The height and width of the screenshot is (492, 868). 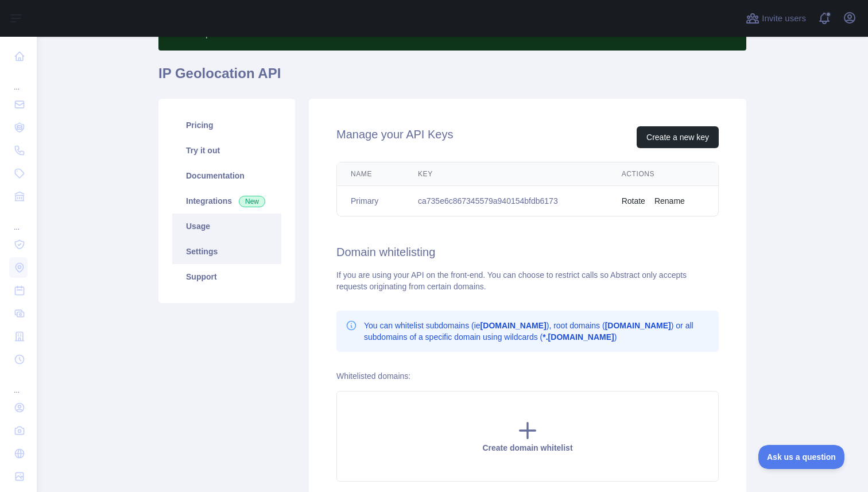 I want to click on div: If you are using your API on the front-end. You can choose to restrict calls so Abstract only acc..., so click(x=528, y=281).